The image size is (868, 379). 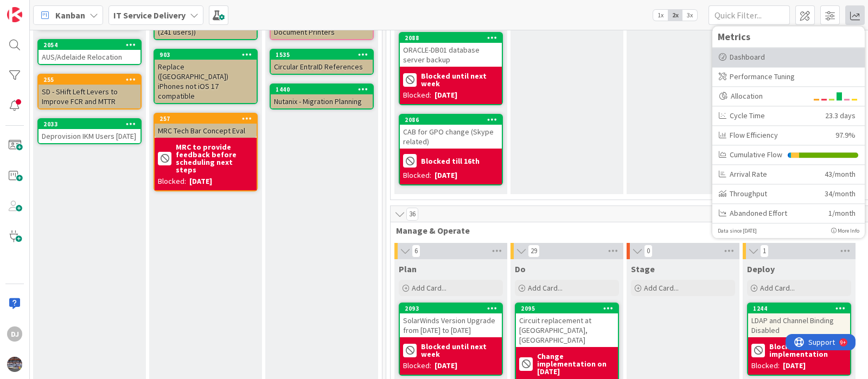 I want to click on div: 1244LDAP and Channel Binding Disabled, so click(x=800, y=321).